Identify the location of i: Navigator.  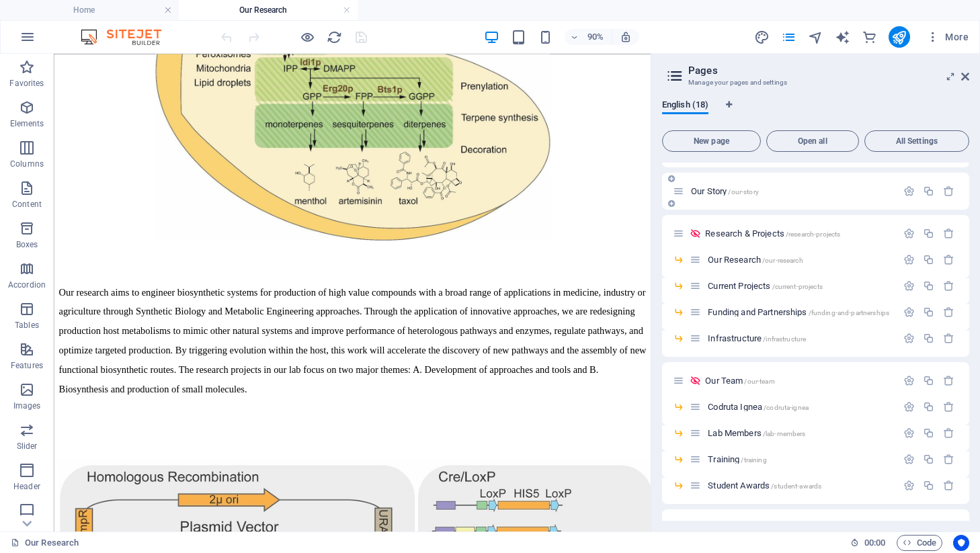
(815, 37).